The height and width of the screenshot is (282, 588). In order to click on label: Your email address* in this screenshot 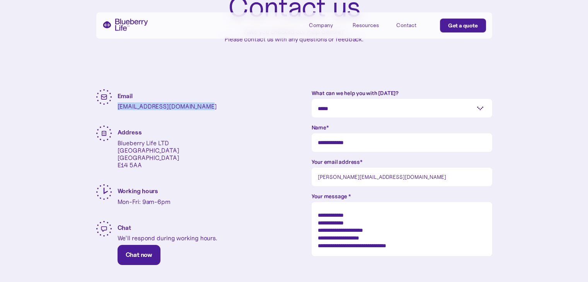, I will do `click(402, 162)`.